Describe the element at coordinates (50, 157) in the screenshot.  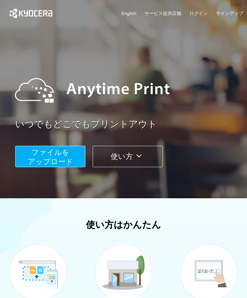
I see `span: ファイルを ​​アップロード` at that location.